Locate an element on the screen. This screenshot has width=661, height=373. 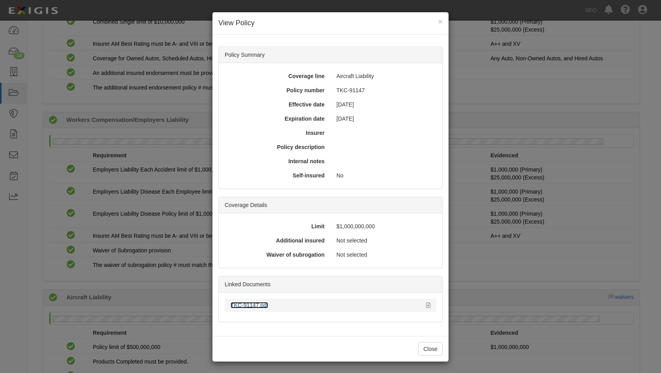
div: Insurer is located at coordinates (276, 133).